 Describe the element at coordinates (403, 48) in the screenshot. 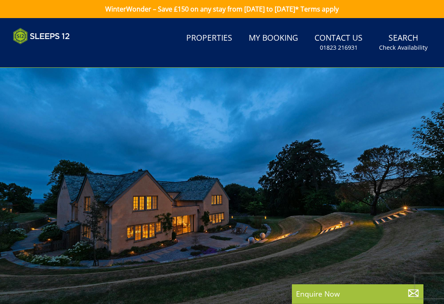

I see `small: Check Availability` at that location.